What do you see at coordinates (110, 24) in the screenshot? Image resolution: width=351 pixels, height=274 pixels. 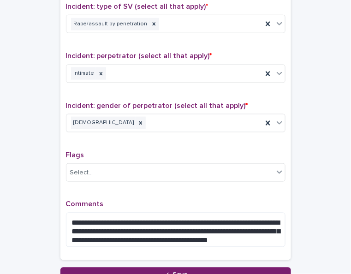 I see `div: Rape/assault by penetration` at bounding box center [110, 24].